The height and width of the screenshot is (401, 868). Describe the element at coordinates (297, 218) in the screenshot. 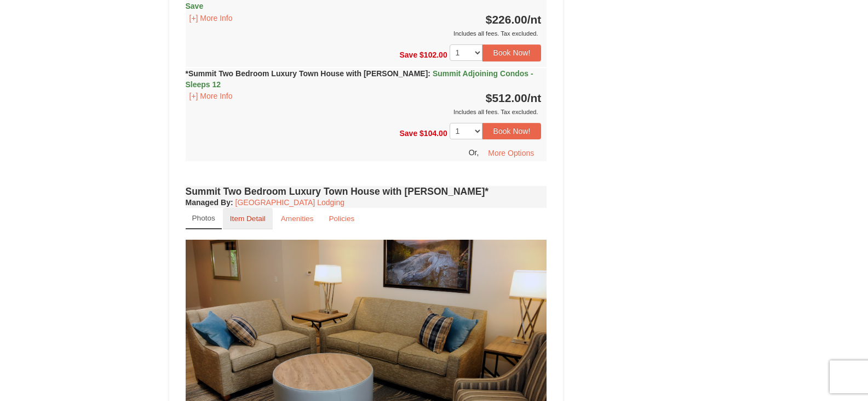

I see `small: Amenities` at that location.